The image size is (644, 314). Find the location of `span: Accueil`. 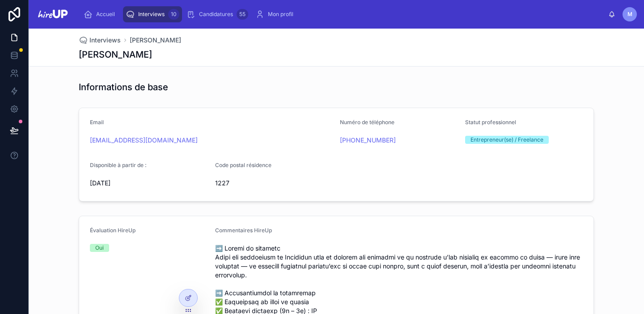

span: Accueil is located at coordinates (106, 14).